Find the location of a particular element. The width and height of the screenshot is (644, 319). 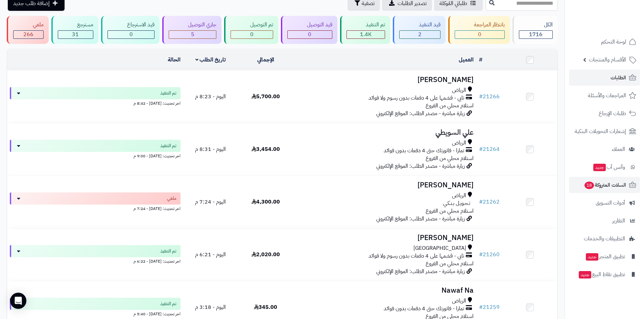

img: logo-2.png is located at coordinates (618, 12).